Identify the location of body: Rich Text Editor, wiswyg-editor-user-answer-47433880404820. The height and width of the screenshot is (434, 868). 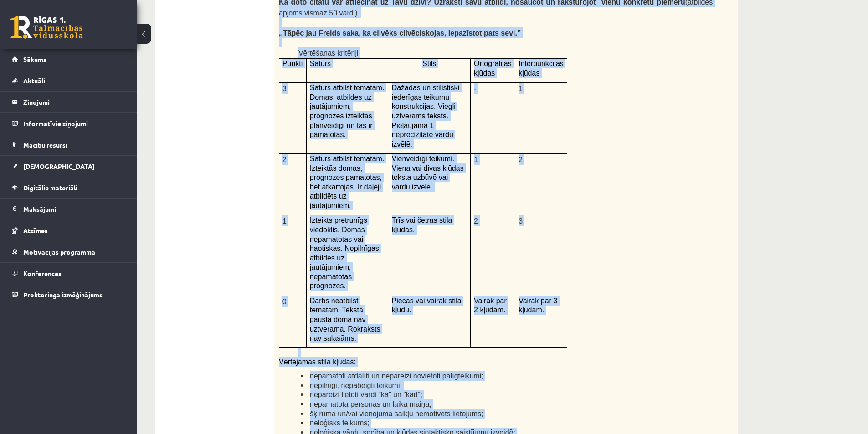
(239, 14).